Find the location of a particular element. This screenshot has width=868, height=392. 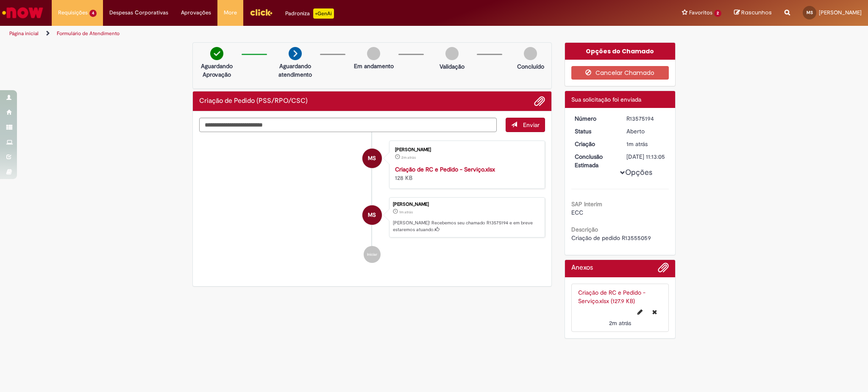

a: Formulário de Atendimento is located at coordinates (88, 33).